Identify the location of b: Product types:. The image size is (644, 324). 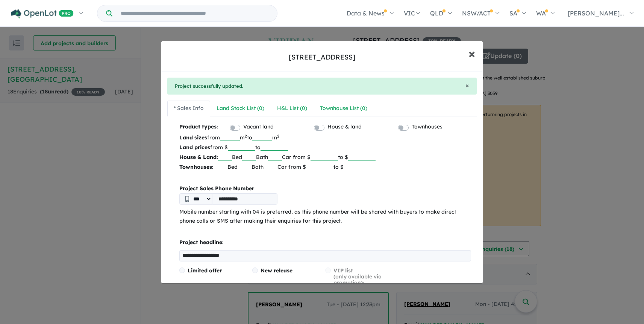
(199, 127).